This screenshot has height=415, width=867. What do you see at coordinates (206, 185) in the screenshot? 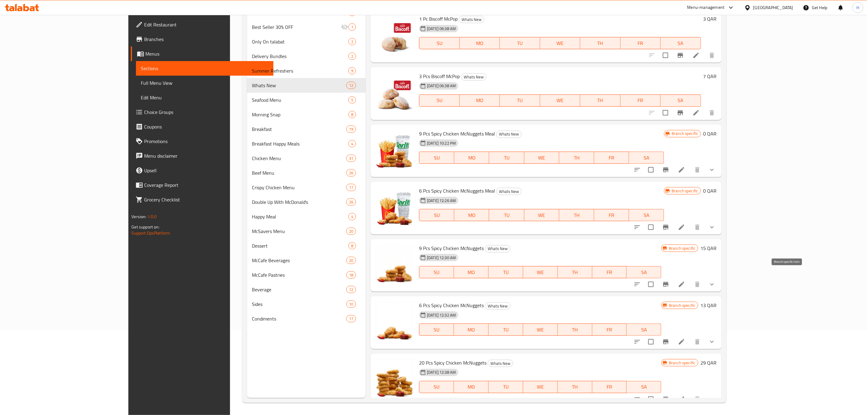
I see `span: Coverage Report` at bounding box center [206, 185].